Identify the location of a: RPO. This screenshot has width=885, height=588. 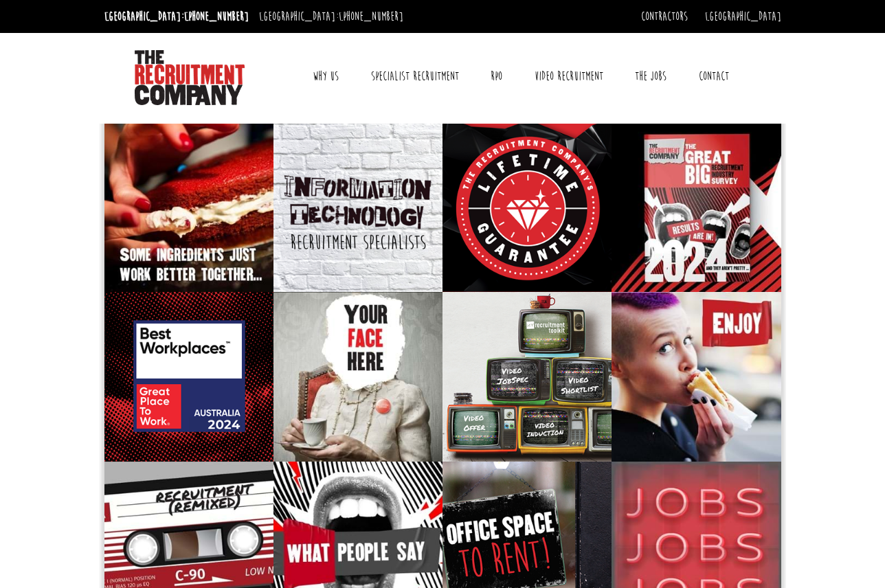
(496, 76).